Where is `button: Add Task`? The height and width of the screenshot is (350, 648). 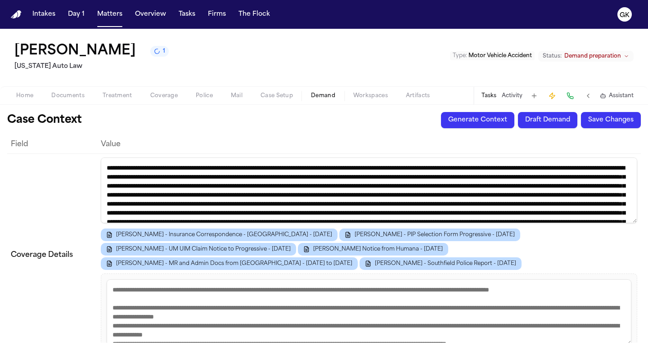
button: Add Task is located at coordinates (534, 96).